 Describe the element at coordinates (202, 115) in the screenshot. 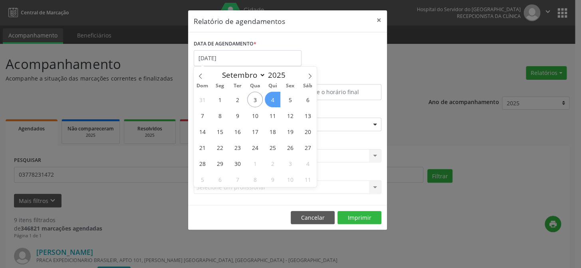

I see `span: Setembro 7, 2025` at that location.